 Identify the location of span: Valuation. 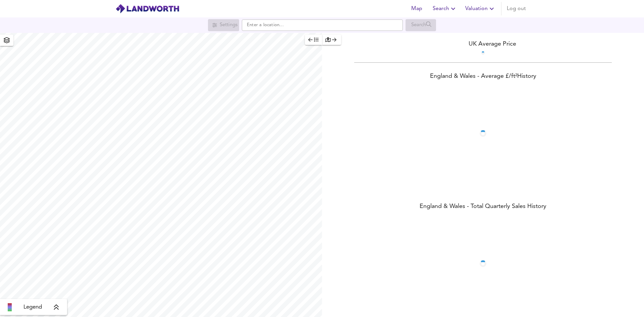
(480, 9).